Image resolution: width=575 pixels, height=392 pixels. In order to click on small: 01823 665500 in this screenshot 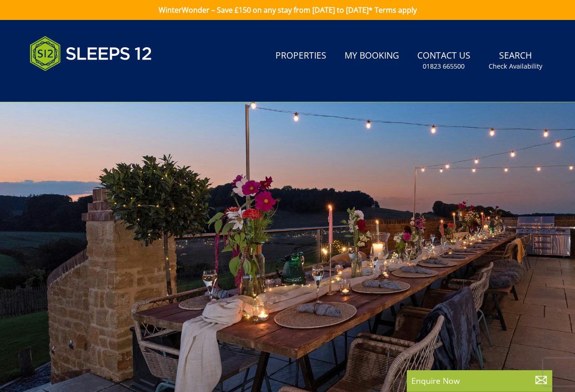, I will do `click(444, 66)`.